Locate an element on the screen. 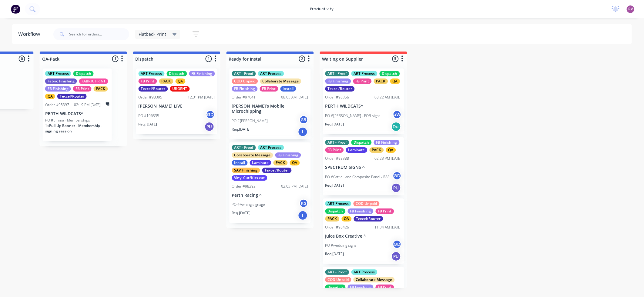 The height and width of the screenshot is (297, 644). span: RV is located at coordinates (631, 9).